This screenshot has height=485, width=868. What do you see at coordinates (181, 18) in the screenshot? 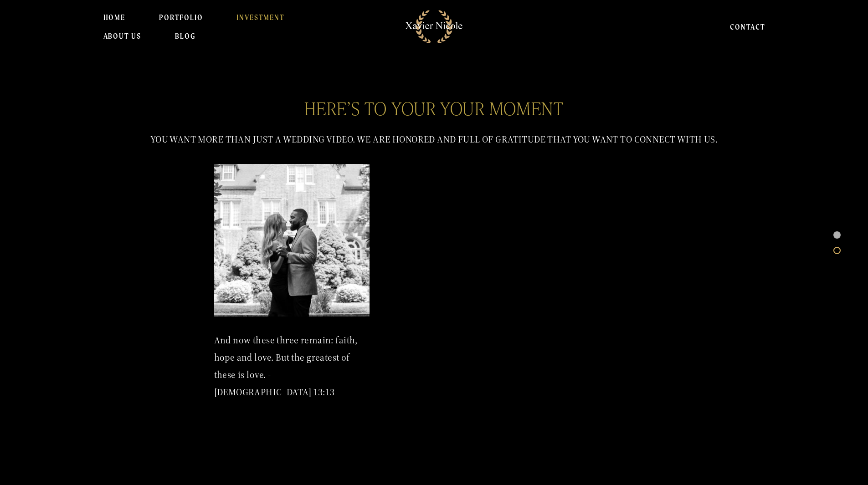
I see `a: PORTFOLIO` at bounding box center [181, 18].